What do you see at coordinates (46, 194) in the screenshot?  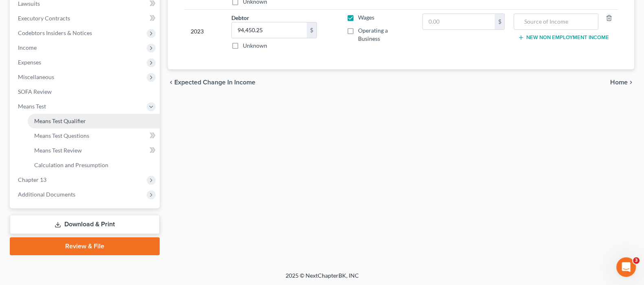 I see `span: Additional Documents` at bounding box center [46, 194].